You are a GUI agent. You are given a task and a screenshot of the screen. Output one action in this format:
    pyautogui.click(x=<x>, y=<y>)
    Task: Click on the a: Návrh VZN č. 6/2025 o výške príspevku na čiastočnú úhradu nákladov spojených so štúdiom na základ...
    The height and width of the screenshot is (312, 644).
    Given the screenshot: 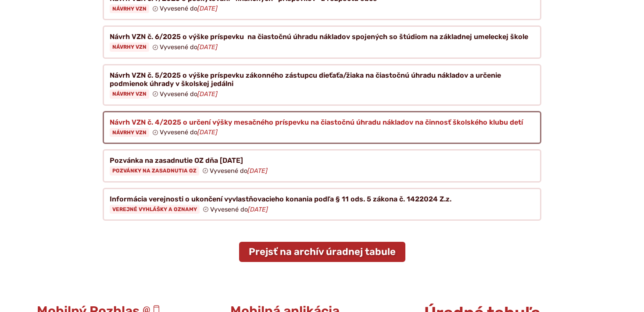 What is the action you would take?
    pyautogui.click(x=322, y=42)
    